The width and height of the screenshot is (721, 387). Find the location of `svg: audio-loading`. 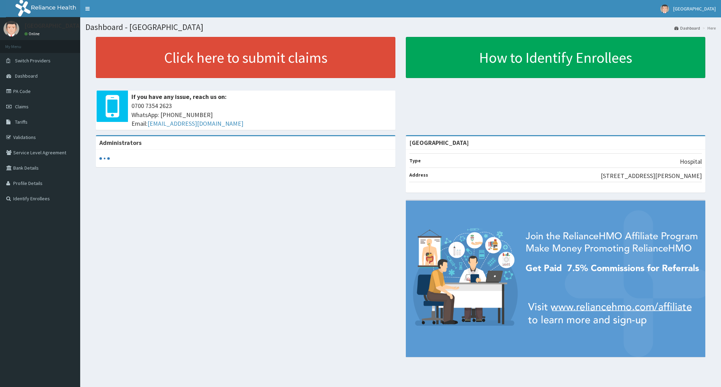

svg: audio-loading is located at coordinates (105, 159).